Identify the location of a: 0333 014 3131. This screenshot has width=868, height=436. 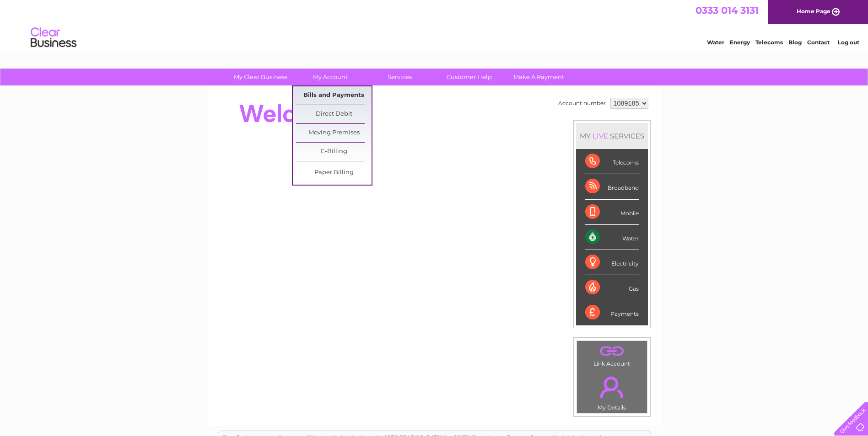
(727, 10).